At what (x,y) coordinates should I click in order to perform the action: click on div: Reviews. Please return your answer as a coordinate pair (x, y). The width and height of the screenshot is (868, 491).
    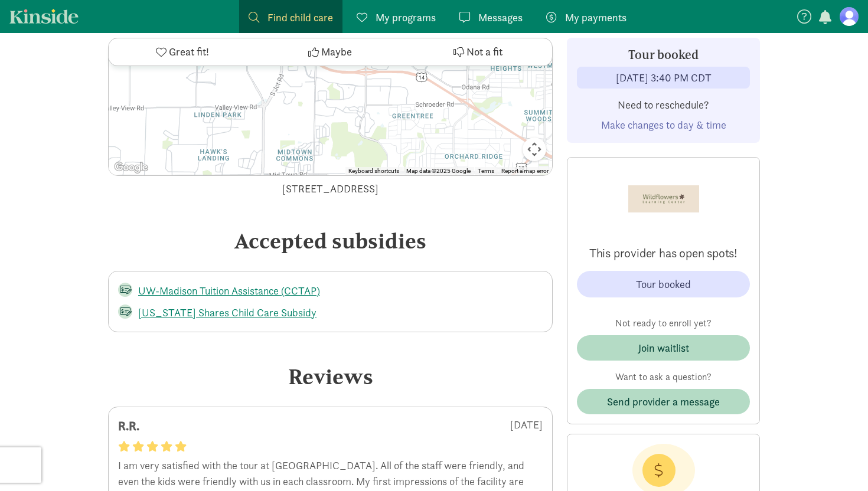
    Looking at the image, I should click on (330, 377).